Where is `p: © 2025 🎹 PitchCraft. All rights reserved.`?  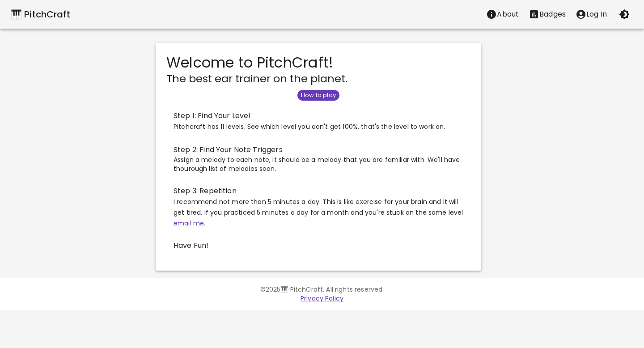
p: © 2025 🎹 PitchCraft. All rights reserved. is located at coordinates (322, 290).